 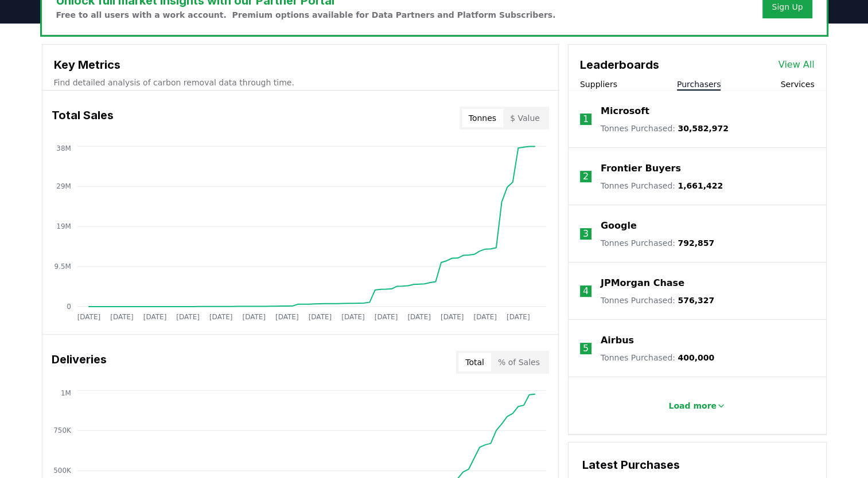 I want to click on tspan: 1M, so click(x=66, y=393).